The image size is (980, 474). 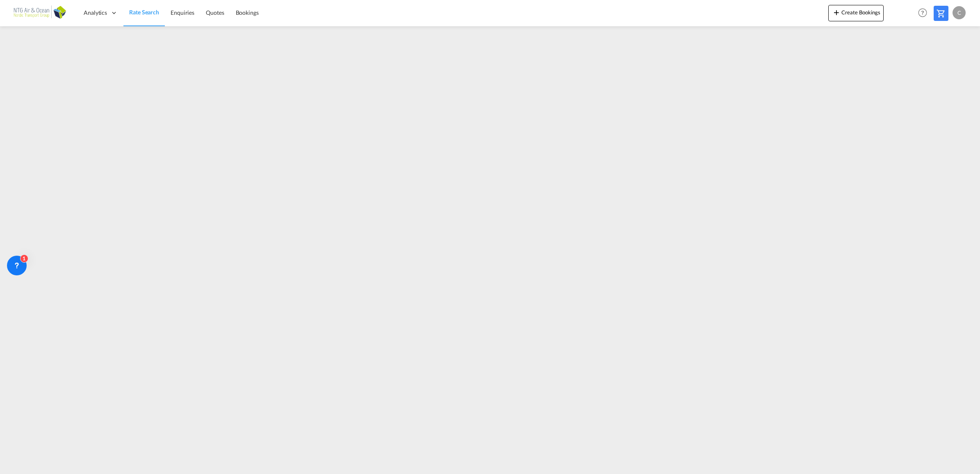 I want to click on span: Bookings, so click(x=247, y=12).